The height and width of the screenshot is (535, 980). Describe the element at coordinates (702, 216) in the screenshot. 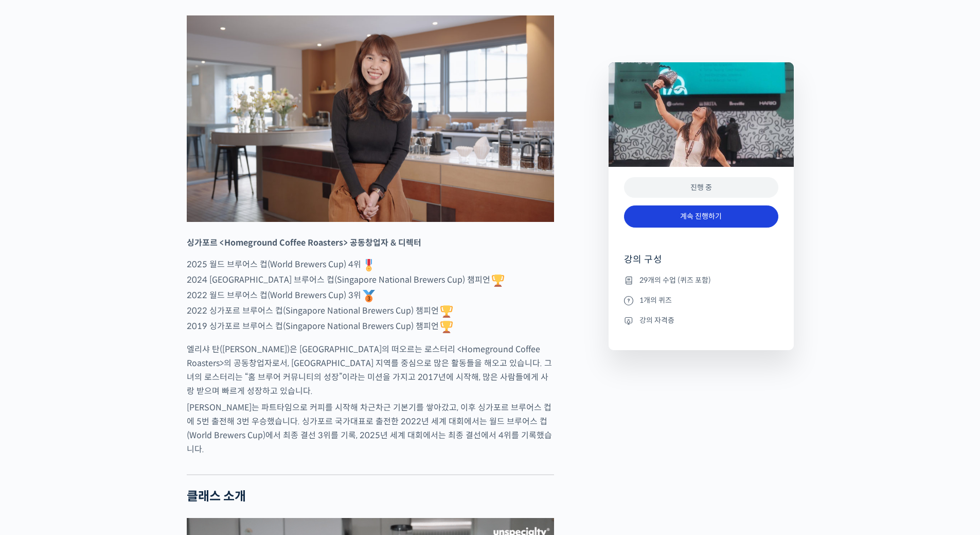

I see `a: 계속 진행하기` at that location.